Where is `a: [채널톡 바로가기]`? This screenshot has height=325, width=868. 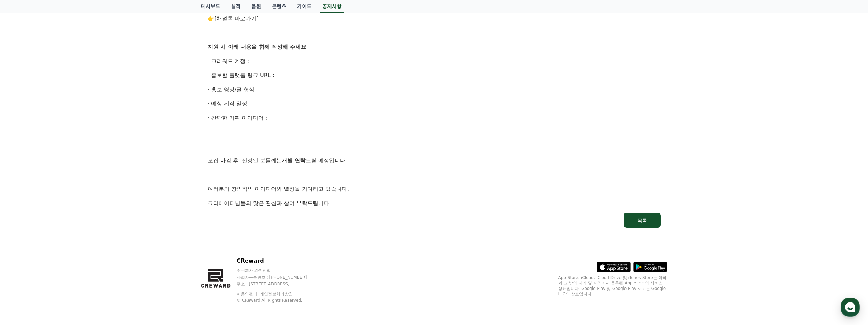 a: [채널톡 바로가기] is located at coordinates (237, 18).